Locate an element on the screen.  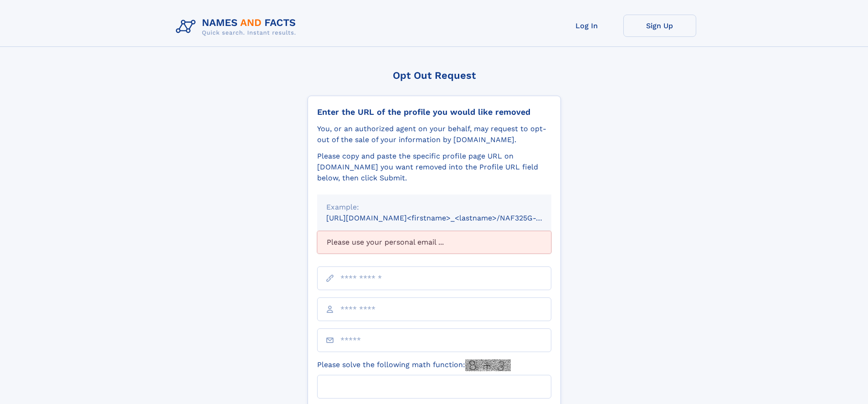
label: Please solve the following math function: is located at coordinates (414, 365).